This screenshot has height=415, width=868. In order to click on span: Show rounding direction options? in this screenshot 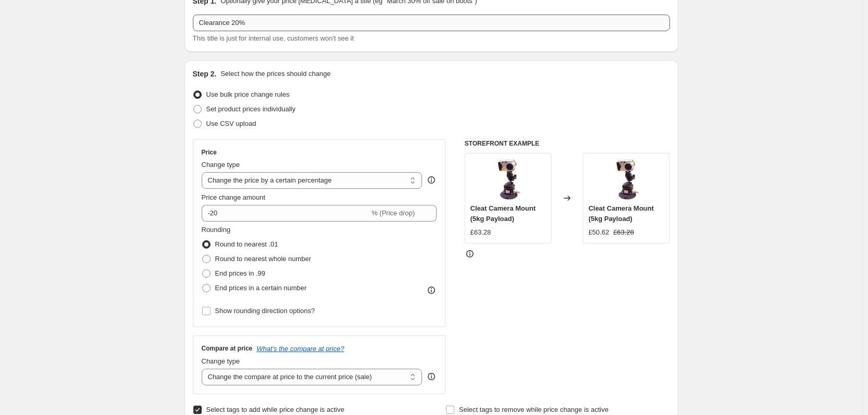, I will do `click(265, 310)`.